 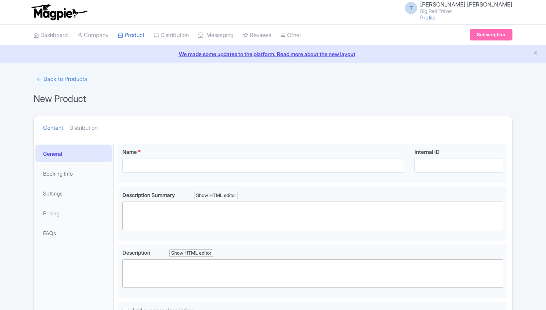 What do you see at coordinates (130, 151) in the screenshot?
I see `span: Name` at bounding box center [130, 151].